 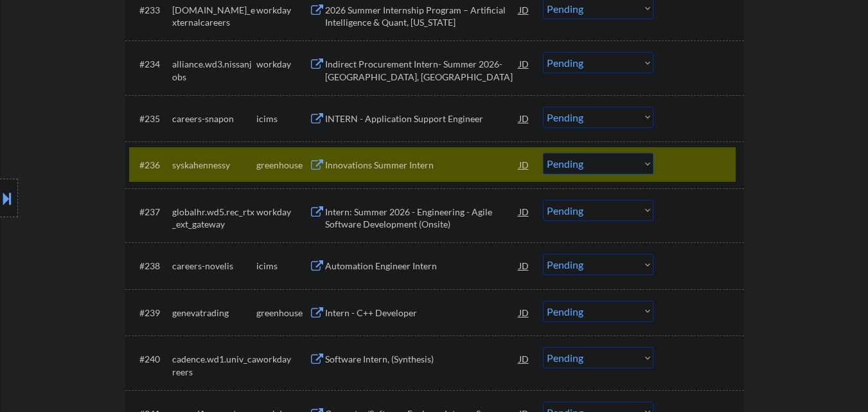 I want to click on div: #240, so click(x=151, y=359).